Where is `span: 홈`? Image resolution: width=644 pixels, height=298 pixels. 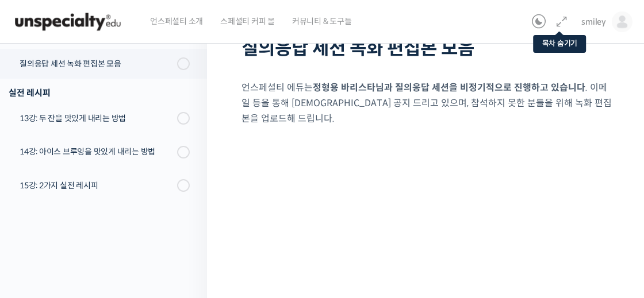
span: 홈 is located at coordinates (40, 225).